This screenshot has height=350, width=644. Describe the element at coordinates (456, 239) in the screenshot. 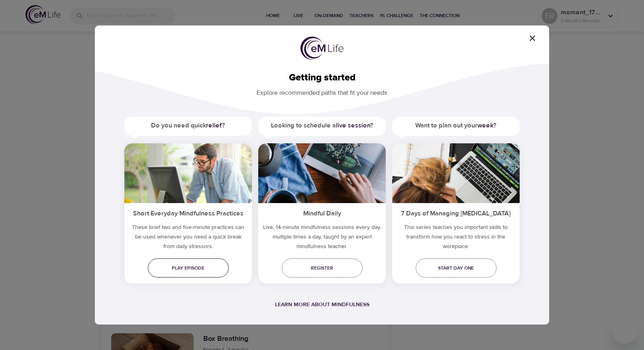

I see `p: This series teaches you important skills to transform how you react to stress in the workplace.` at that location.